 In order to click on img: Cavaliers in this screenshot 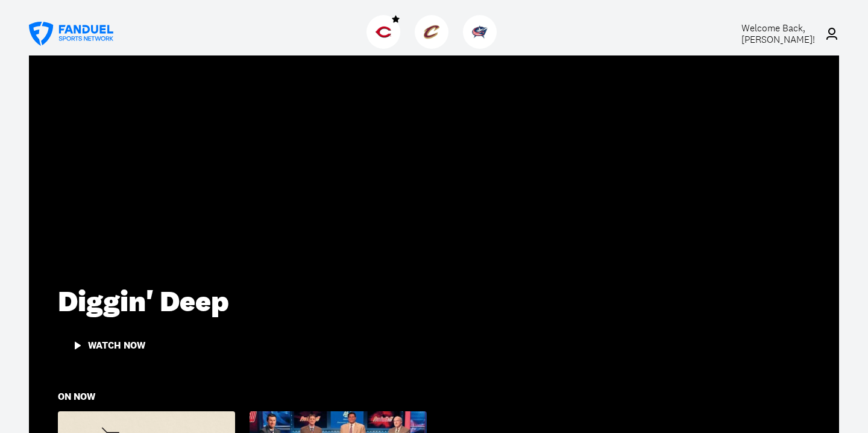, I will do `click(431, 32)`.